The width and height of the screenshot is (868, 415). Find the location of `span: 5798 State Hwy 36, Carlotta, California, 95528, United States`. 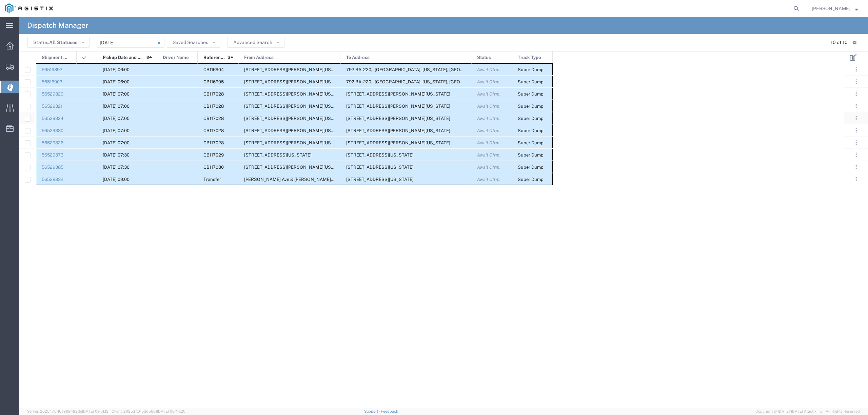

span: 5798 State Hwy 36, Carlotta, California, 95528, United States is located at coordinates (296, 167).